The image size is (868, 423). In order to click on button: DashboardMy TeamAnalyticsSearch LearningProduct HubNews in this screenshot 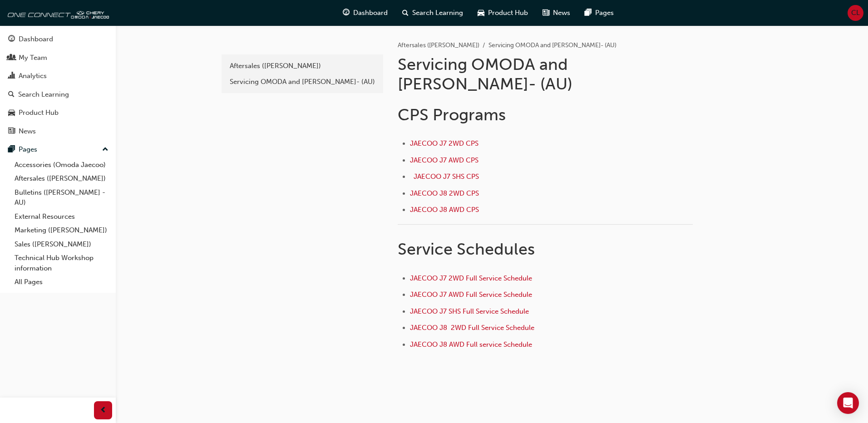, I will do `click(58, 85)`.